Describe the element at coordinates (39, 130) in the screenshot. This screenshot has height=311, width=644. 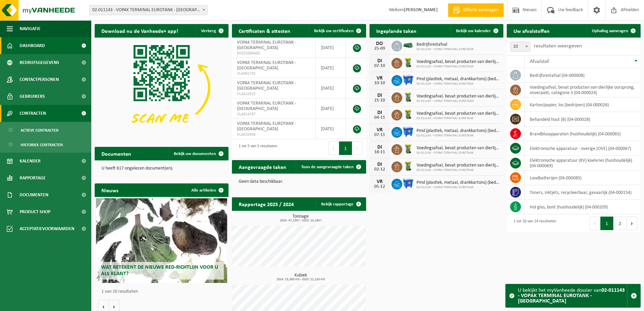
I see `span: Actieve contracten` at that location.